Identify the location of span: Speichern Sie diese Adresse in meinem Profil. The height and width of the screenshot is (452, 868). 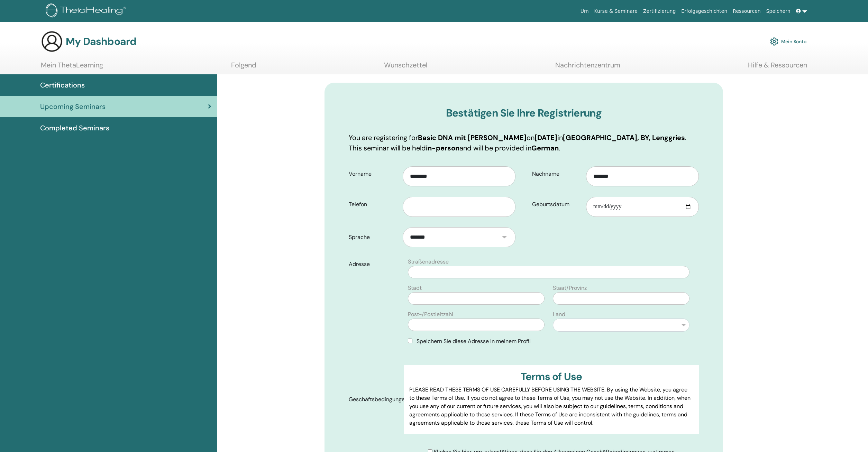
(474, 341).